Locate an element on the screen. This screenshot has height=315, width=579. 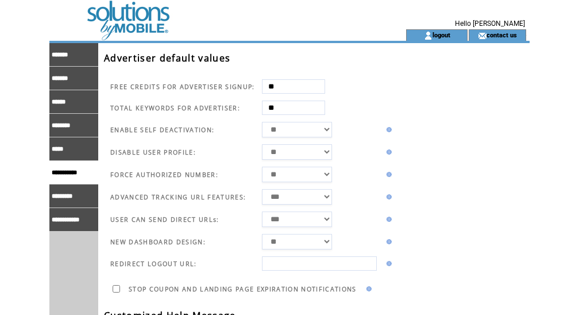
span: ENABLE SELF DEACTIVATION: is located at coordinates (162, 130).